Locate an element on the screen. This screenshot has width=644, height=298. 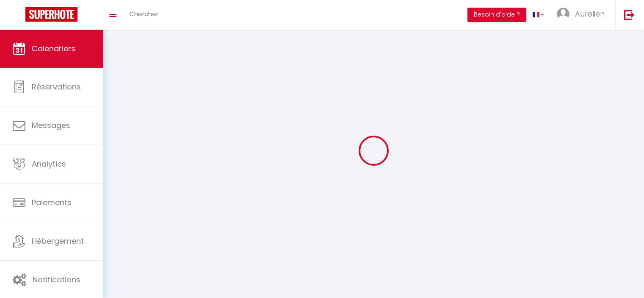
span: Paiements is located at coordinates (52, 202).